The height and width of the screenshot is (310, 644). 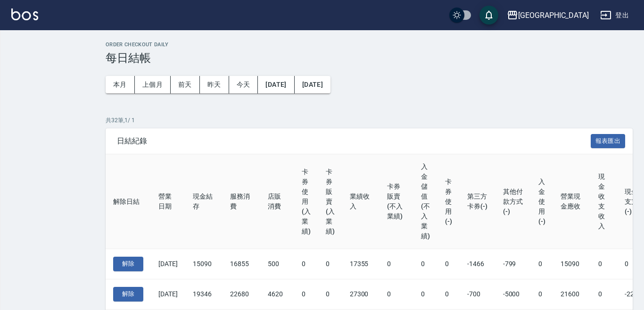 I want to click on button: 昨天, so click(x=214, y=84).